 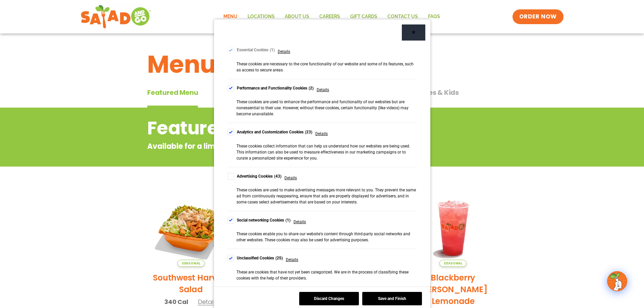 What do you see at coordinates (329, 299) in the screenshot?
I see `button: Discard Changes` at bounding box center [329, 299].